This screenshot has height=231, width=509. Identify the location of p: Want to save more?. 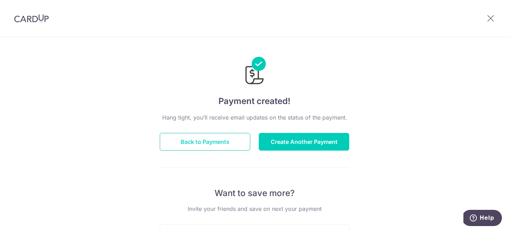
(254, 194).